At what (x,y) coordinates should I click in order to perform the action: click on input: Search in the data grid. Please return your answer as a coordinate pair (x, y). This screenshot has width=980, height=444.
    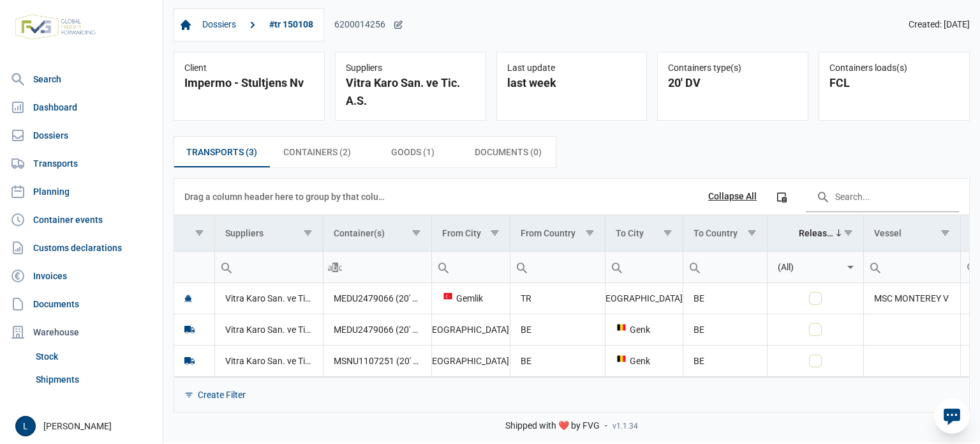
    Looking at the image, I should click on (882, 197).